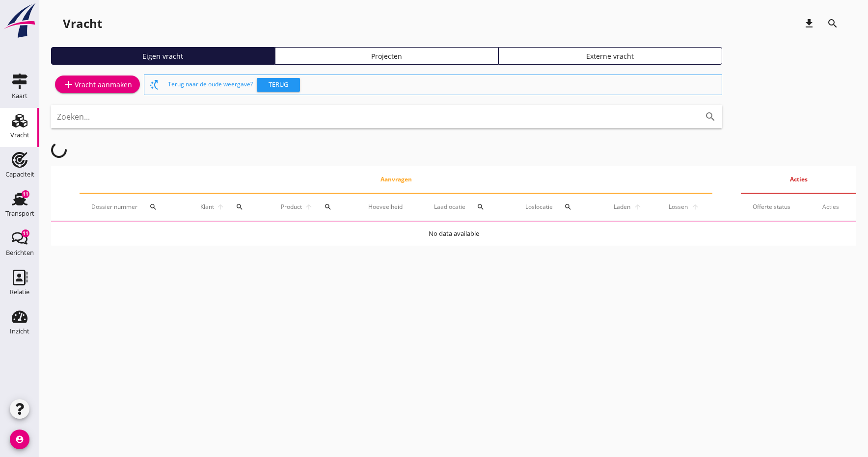 Image resolution: width=868 pixels, height=457 pixels. Describe the element at coordinates (20, 331) in the screenshot. I see `div: Inzicht` at that location.